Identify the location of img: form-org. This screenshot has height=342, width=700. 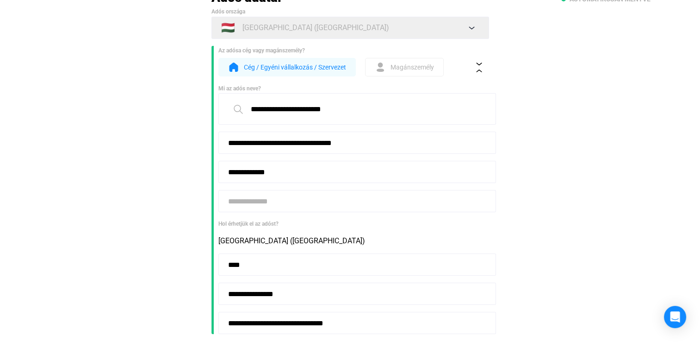
(234, 67).